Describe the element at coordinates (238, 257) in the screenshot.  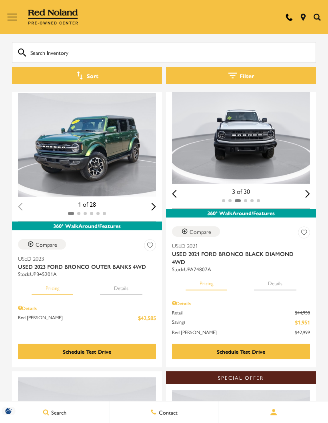
I see `span: Used 2021 Ford Bronco Black Diamond 4WD` at that location.